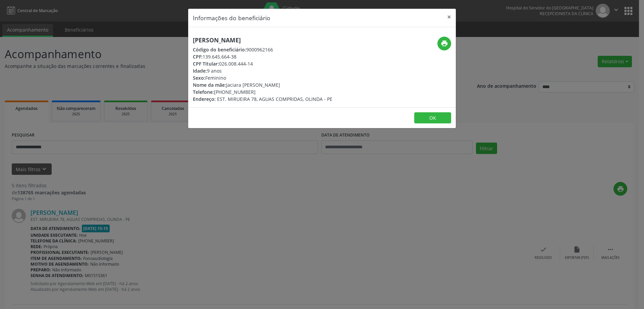 The image size is (644, 309). What do you see at coordinates (231, 18) in the screenshot?
I see `h5: Informações do beneficiário` at bounding box center [231, 18].